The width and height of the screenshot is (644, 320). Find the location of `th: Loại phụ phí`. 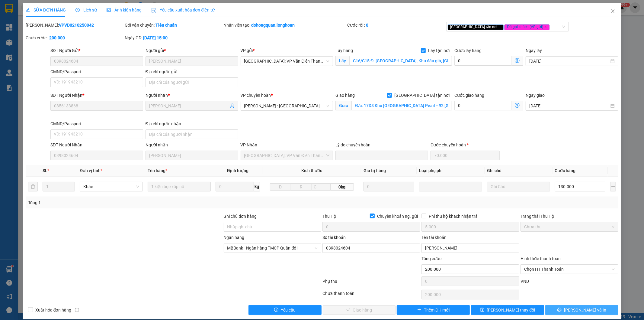

th: Loại phụ phí is located at coordinates (451, 171).